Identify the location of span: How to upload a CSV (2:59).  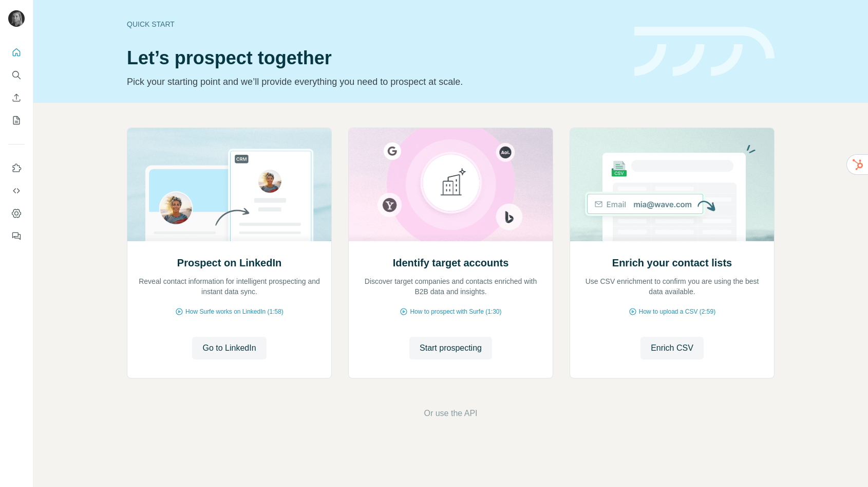
(677, 312).